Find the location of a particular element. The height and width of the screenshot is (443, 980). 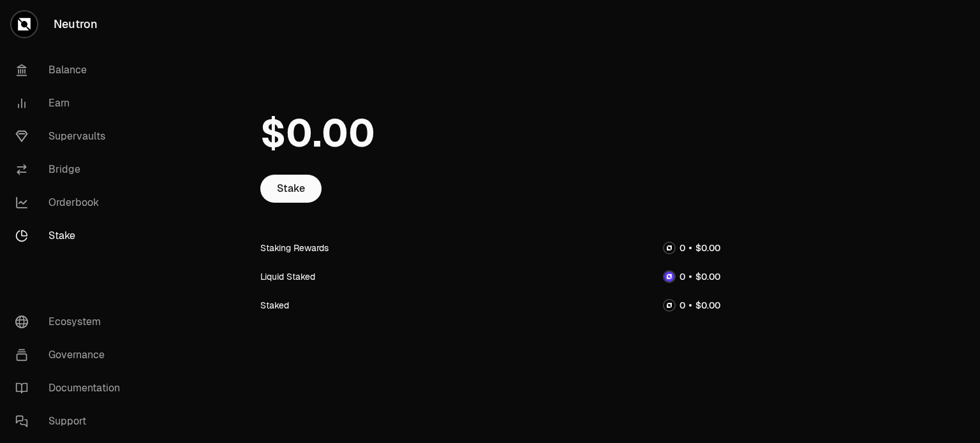

a: Earn is located at coordinates (72, 104).